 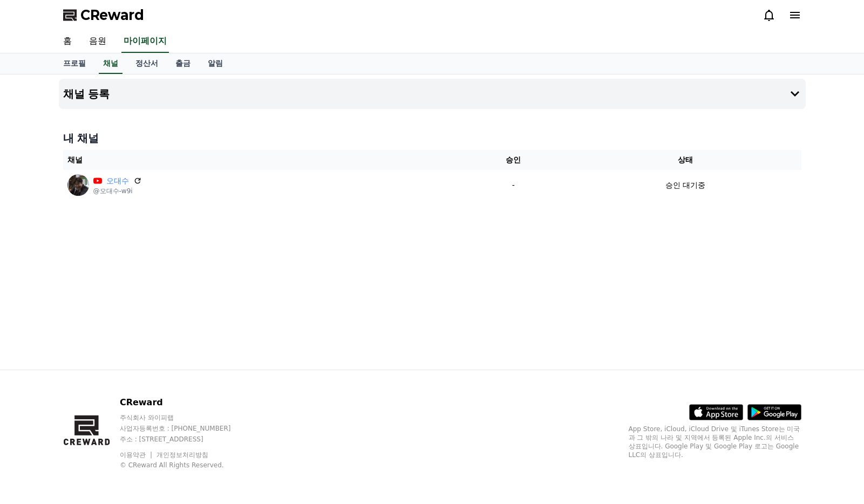 I want to click on a: CReward, so click(x=104, y=15).